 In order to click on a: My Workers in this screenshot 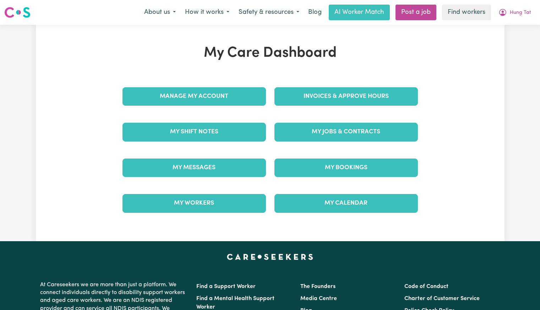, I will do `click(194, 203)`.